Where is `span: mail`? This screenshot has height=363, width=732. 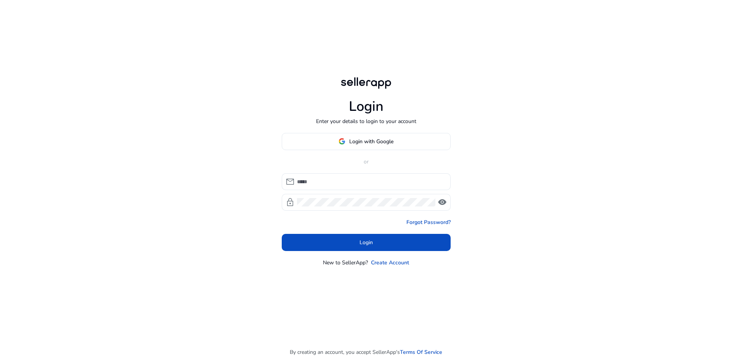
span: mail is located at coordinates (290, 182).